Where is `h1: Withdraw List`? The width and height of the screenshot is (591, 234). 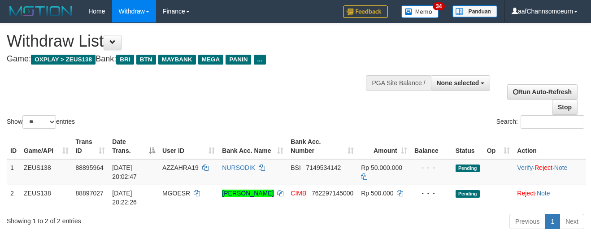
h1: Withdraw List is located at coordinates (196, 41).